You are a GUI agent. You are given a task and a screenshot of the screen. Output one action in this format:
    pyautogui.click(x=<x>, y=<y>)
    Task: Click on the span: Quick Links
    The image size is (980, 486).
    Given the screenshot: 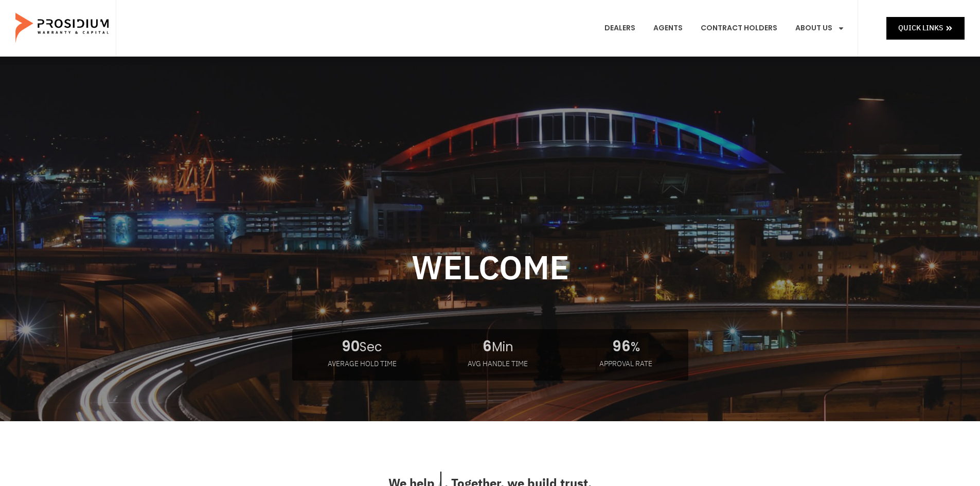 What is the action you would take?
    pyautogui.click(x=921, y=28)
    